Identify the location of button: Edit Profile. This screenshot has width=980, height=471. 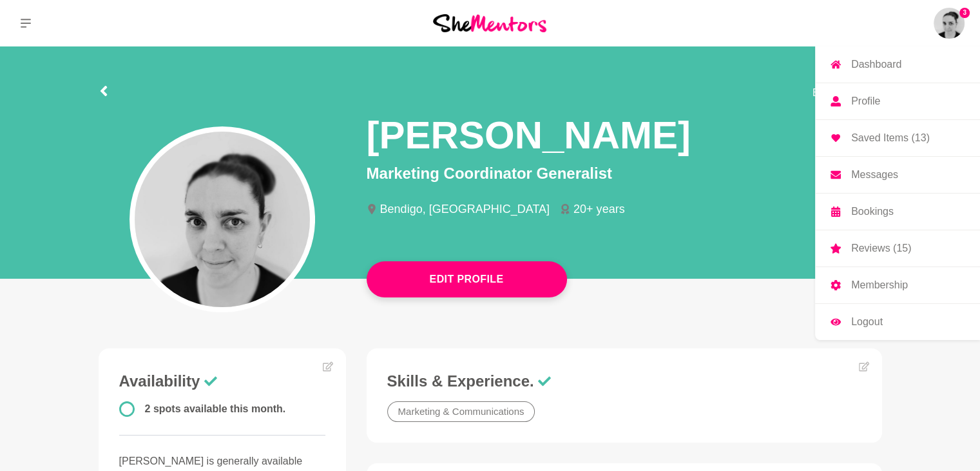
(466, 279).